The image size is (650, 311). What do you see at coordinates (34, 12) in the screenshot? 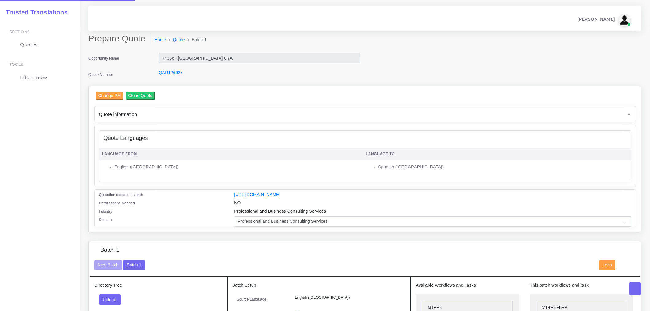
I see `h2: Trusted Translations` at bounding box center [34, 12].